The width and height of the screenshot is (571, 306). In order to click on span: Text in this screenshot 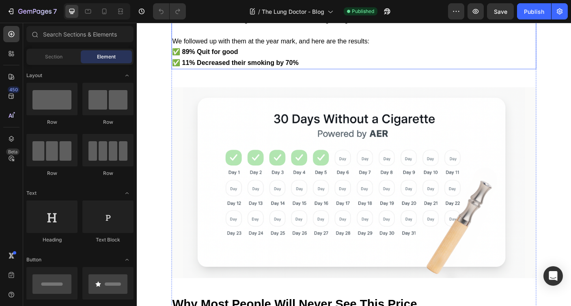, I will do `click(31, 193)`.